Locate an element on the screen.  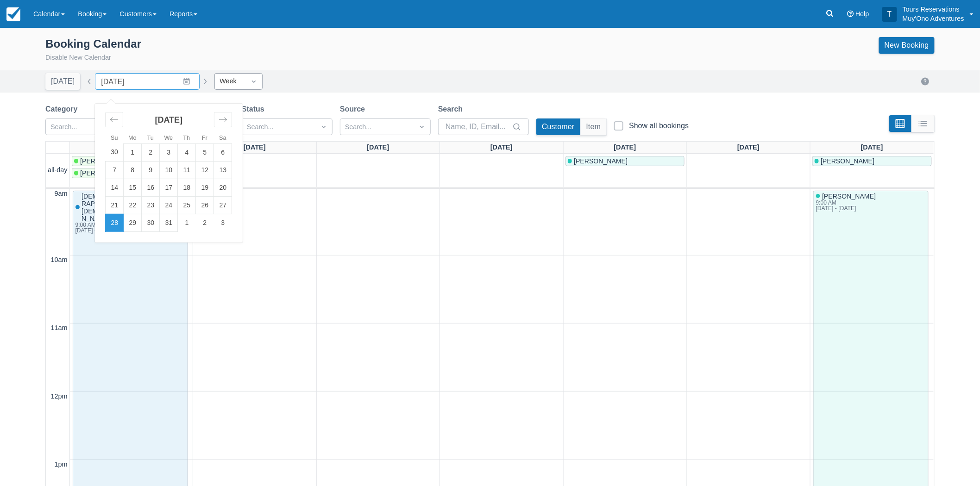
img: checkfront-main-nav-mini-logo.png is located at coordinates (14, 14).